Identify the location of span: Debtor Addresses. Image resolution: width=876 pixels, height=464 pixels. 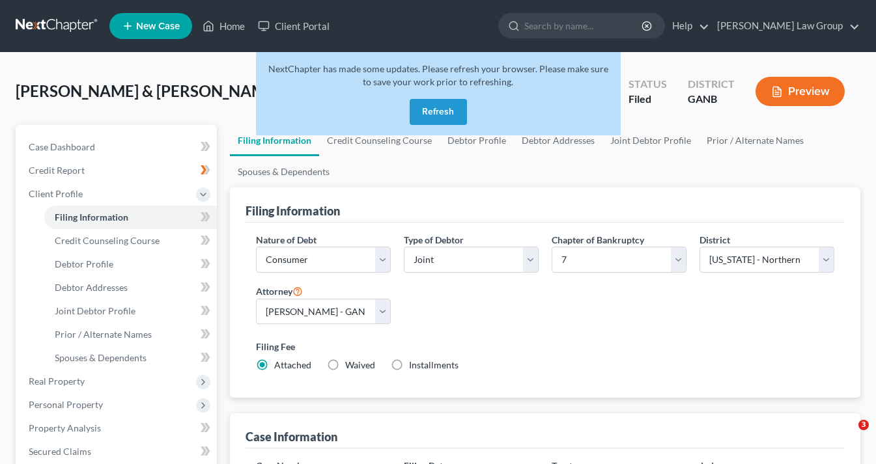
(91, 287).